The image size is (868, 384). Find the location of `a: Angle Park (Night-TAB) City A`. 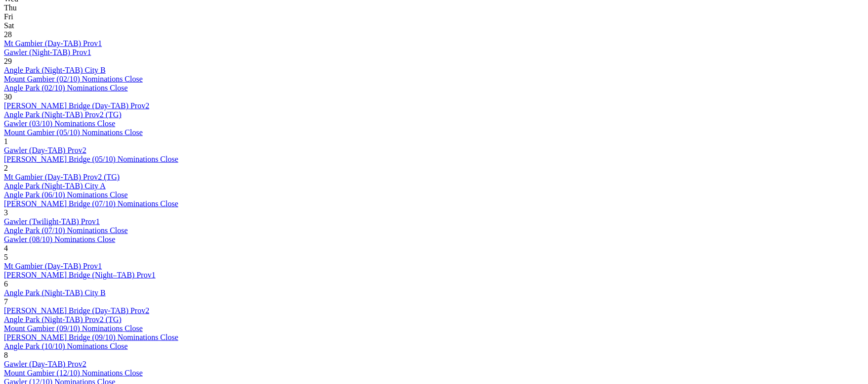

a: Angle Park (Night-TAB) City A is located at coordinates (55, 186).